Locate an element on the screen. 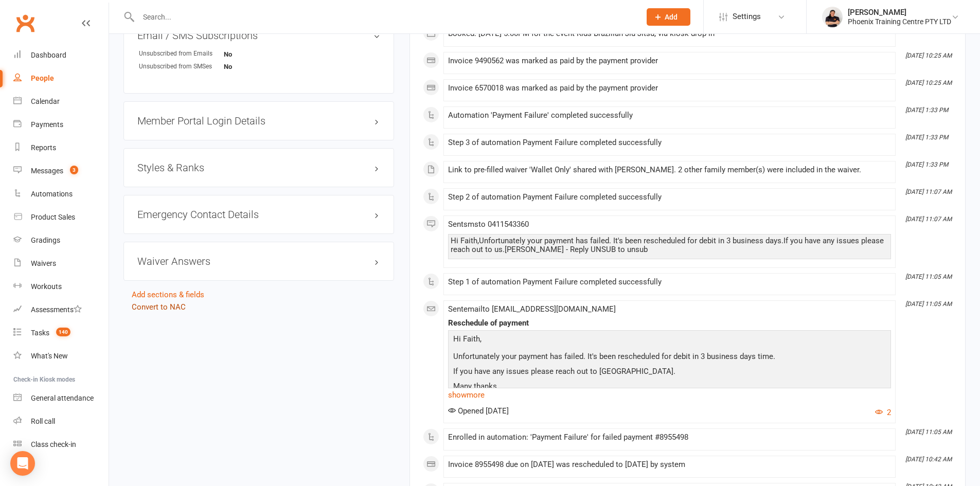  a: Automations is located at coordinates (61, 194).